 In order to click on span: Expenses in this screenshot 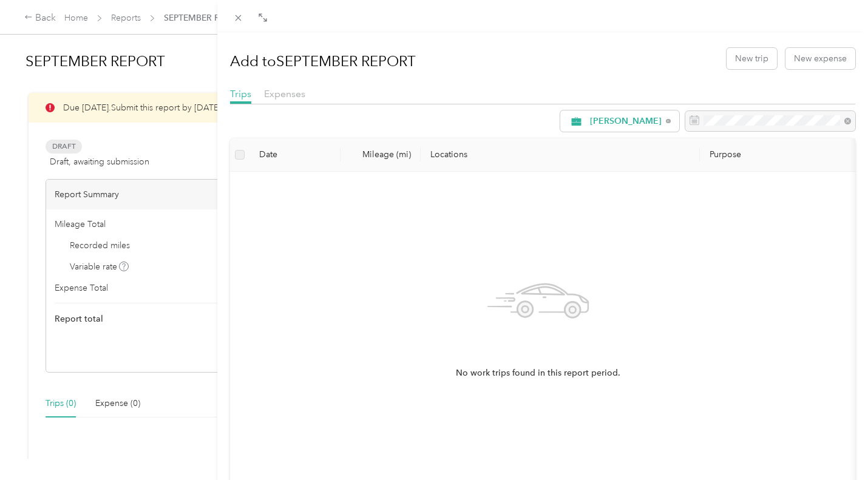, I will do `click(285, 93)`.